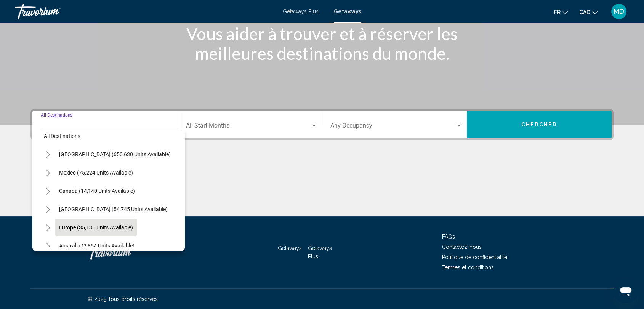 This screenshot has height=309, width=644. What do you see at coordinates (322, 43) in the screenshot?
I see `h1: Vous aider à trouver et à réserver les meilleures destinations du monde.` at bounding box center [322, 43].